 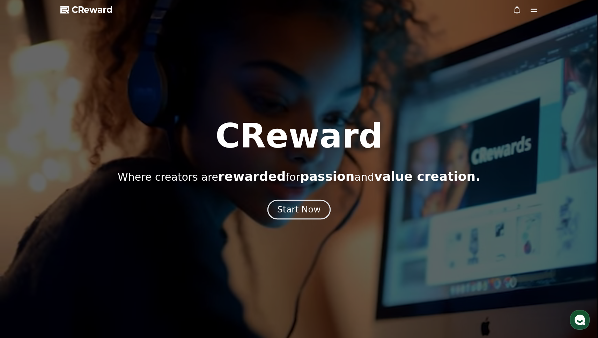 What do you see at coordinates (327, 176) in the screenshot?
I see `span: passion` at bounding box center [327, 176].